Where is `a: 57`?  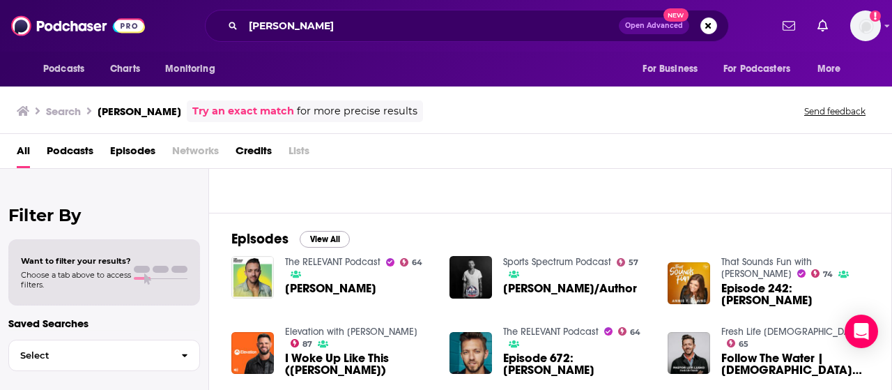
a: 57 is located at coordinates (628, 262).